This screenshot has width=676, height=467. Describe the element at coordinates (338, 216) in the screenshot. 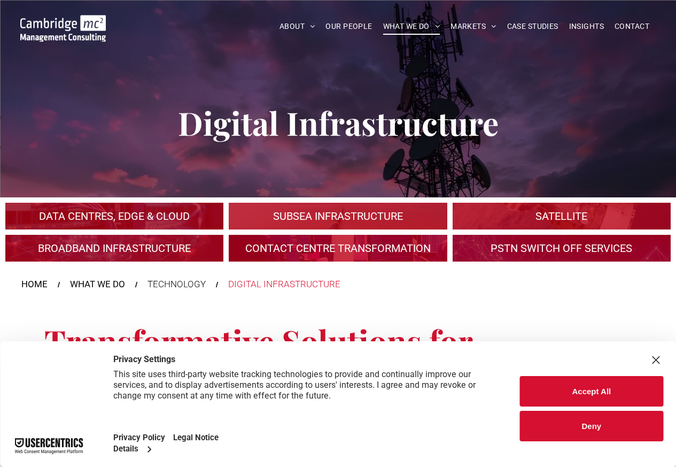

I see `a: Subsea Infrastructure | Cambridge Management Consulting` at that location.